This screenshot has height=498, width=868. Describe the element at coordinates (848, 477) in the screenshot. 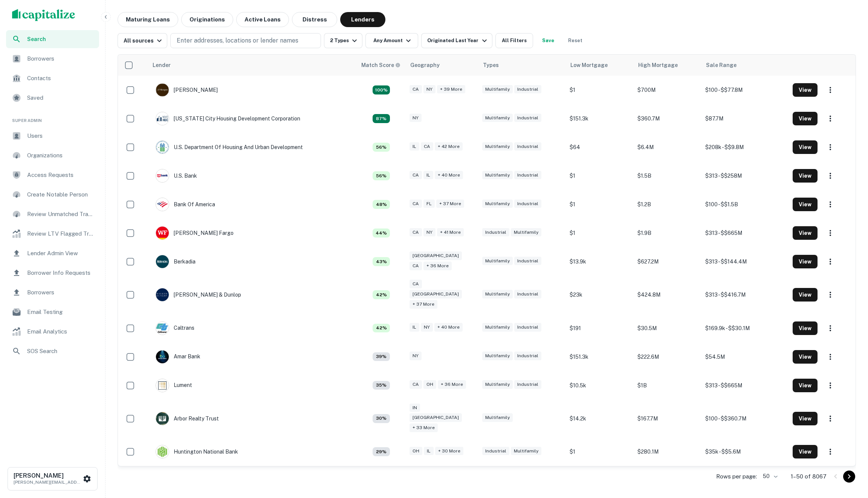

I see `button: Go to next page` at that location.